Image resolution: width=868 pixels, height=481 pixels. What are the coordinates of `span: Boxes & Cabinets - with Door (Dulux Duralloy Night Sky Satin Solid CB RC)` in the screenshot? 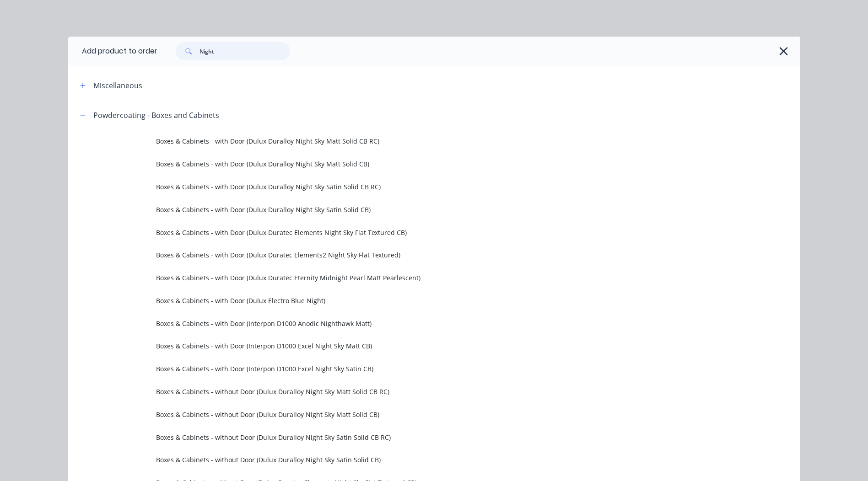 It's located at (413, 187).